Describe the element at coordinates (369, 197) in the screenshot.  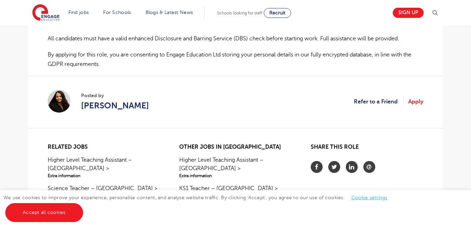
I see `a: Cookie settings` at that location.